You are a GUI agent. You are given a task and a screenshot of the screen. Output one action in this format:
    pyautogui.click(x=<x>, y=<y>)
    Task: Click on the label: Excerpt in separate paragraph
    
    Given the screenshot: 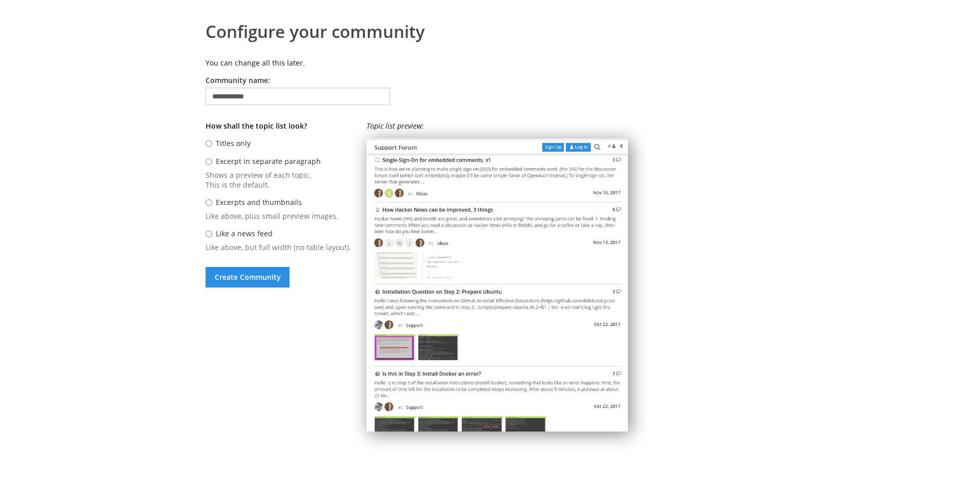 What is the action you would take?
    pyautogui.click(x=268, y=161)
    